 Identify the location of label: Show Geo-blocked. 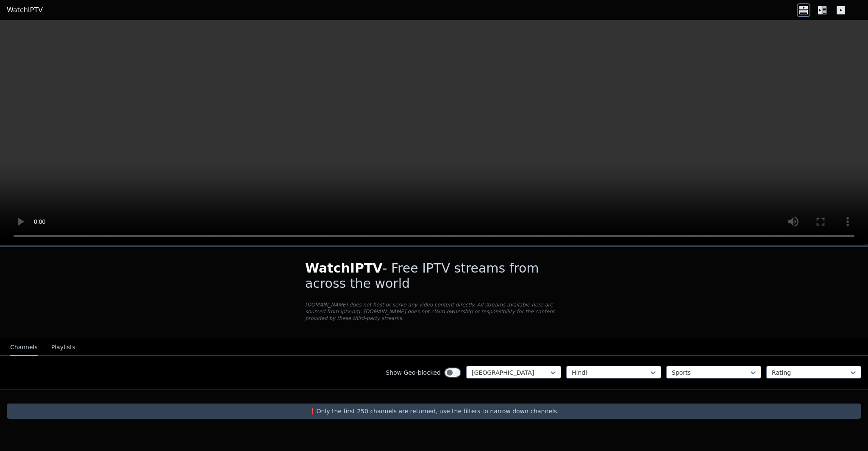
(414, 372).